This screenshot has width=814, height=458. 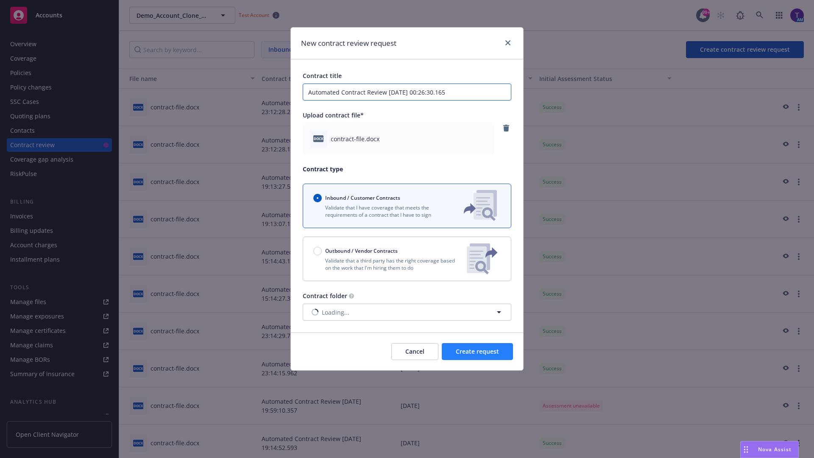 What do you see at coordinates (407, 92) in the screenshot?
I see `input: Enter a title for this contract` at bounding box center [407, 92].